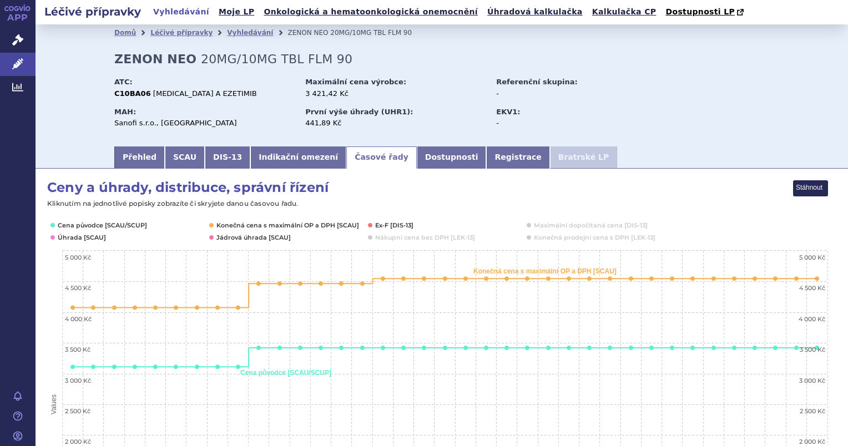  I want to click on path: září 2023, 3,421.42. Cena původce [SCAU/SCUP]., so click(300, 348).